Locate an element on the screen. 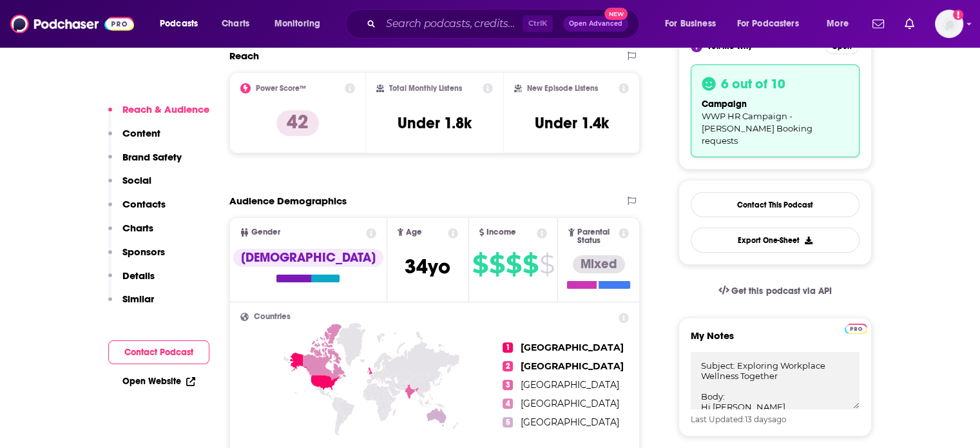  span: Get this podcast via API is located at coordinates (781, 291).